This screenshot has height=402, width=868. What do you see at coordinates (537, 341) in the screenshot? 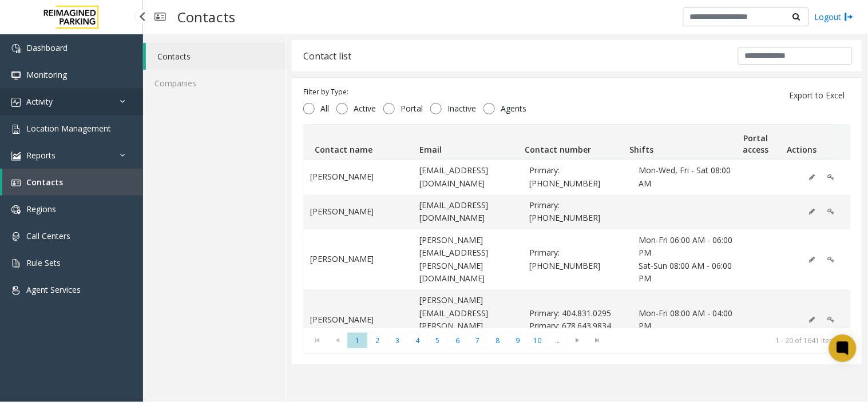
I see `span: Page 10` at bounding box center [537, 341].